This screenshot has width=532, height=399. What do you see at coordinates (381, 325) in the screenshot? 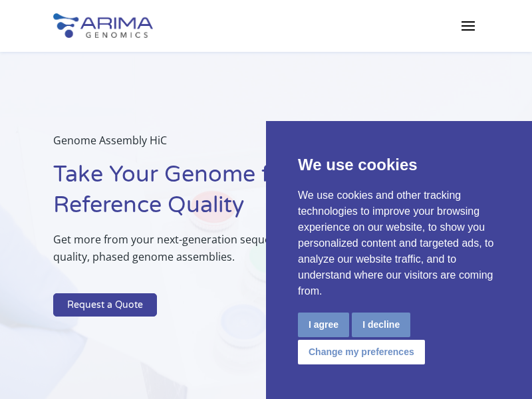
I see `button: I decline` at bounding box center [381, 325].